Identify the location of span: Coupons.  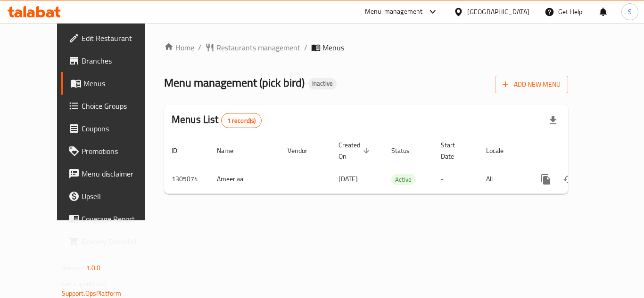
(119, 129).